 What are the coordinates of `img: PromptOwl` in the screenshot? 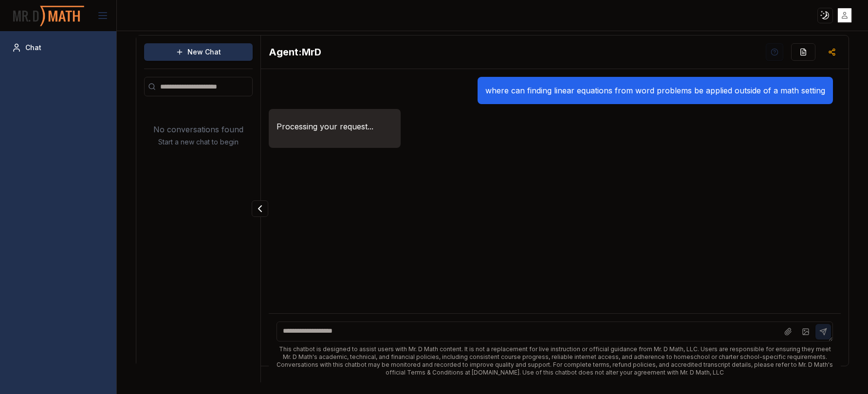 It's located at (49, 15).